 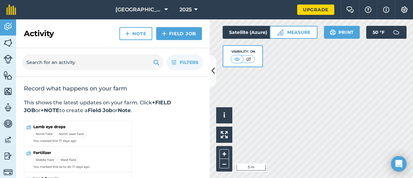 What do you see at coordinates (185, 62) in the screenshot?
I see `button: Filters` at bounding box center [185, 62].